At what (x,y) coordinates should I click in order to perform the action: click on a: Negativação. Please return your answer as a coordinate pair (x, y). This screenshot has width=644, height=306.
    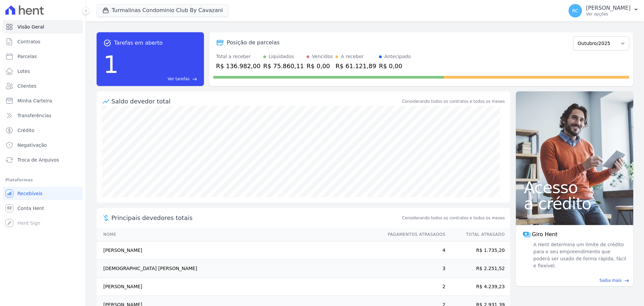
    Looking at the image, I should click on (43, 145).